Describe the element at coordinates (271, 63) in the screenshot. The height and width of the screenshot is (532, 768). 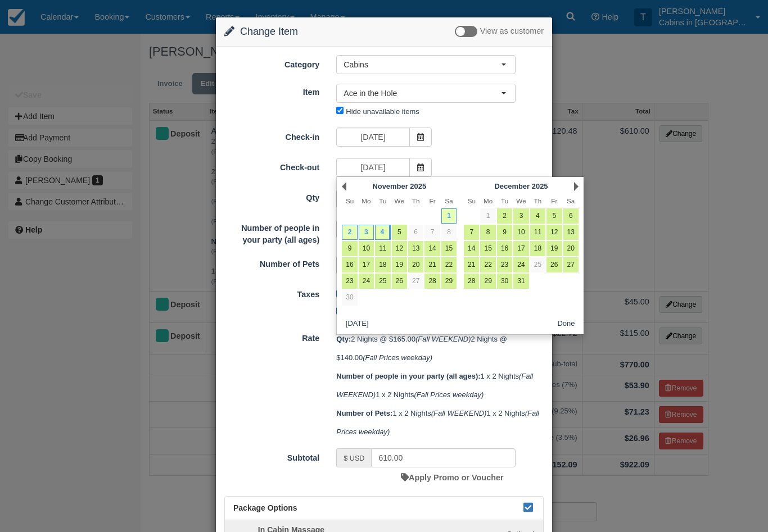
I see `label: Category` at that location.